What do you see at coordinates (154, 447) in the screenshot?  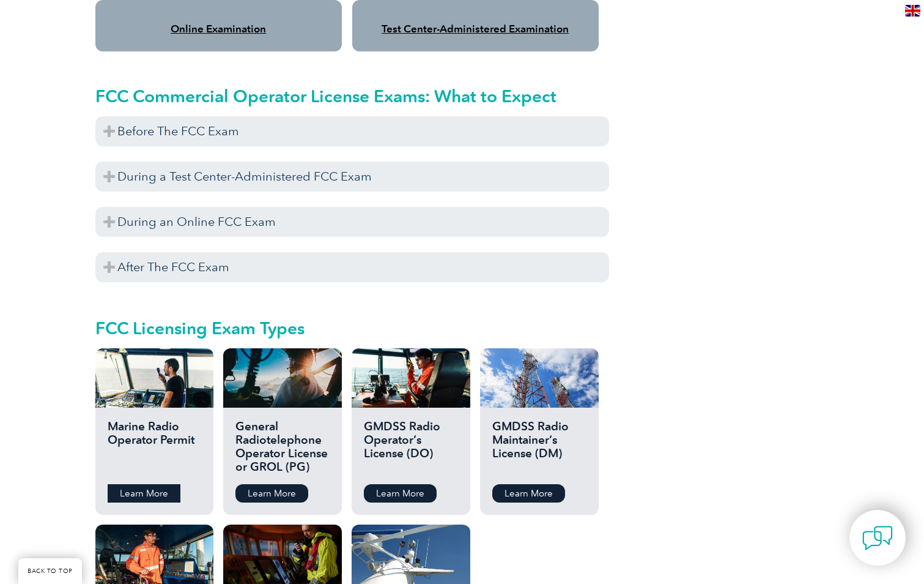 I see `h2: Marine Radio Operator Permit` at bounding box center [154, 447].